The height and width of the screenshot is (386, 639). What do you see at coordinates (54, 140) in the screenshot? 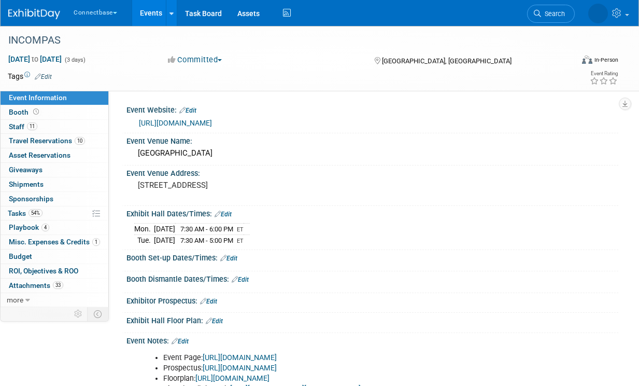
I see `a: Travel Reservations10` at bounding box center [54, 140].